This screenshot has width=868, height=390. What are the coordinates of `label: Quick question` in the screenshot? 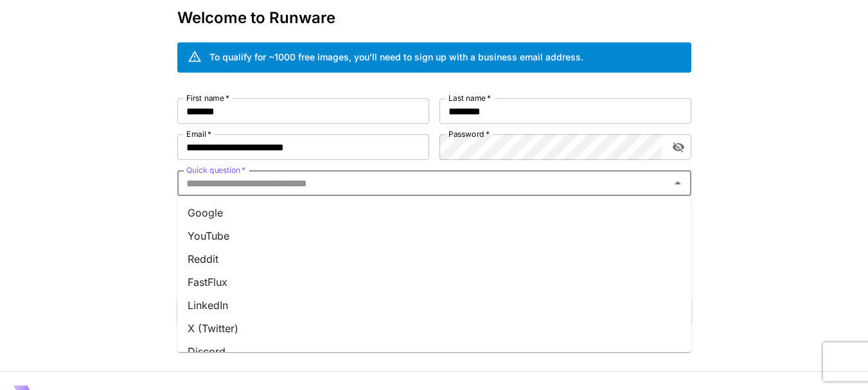 It's located at (216, 170).